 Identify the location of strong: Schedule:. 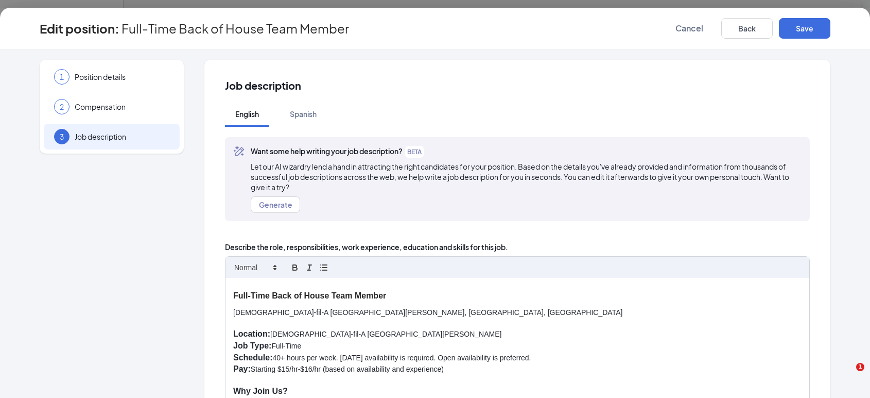
(253, 357).